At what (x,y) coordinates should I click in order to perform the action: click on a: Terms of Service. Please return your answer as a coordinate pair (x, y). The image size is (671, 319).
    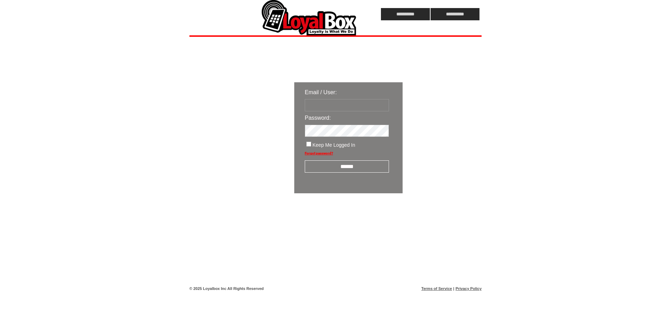
    Looking at the image, I should click on (437, 288).